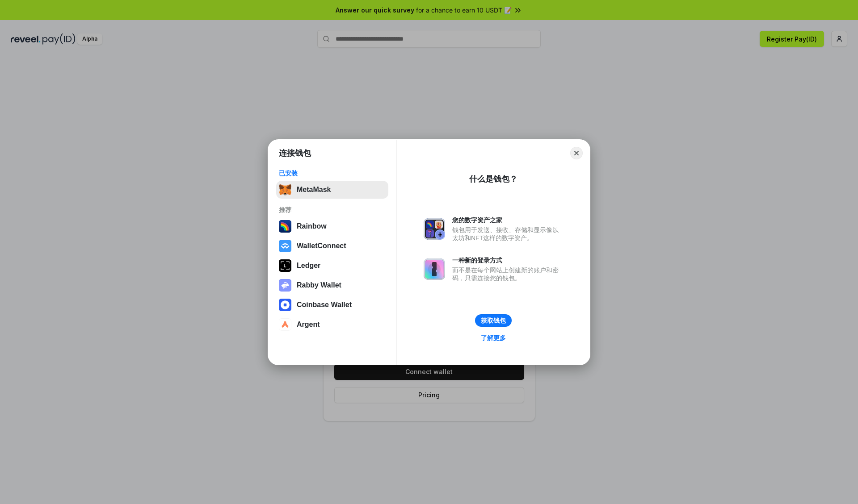 Image resolution: width=858 pixels, height=504 pixels. I want to click on button: WalletConnect, so click(332, 246).